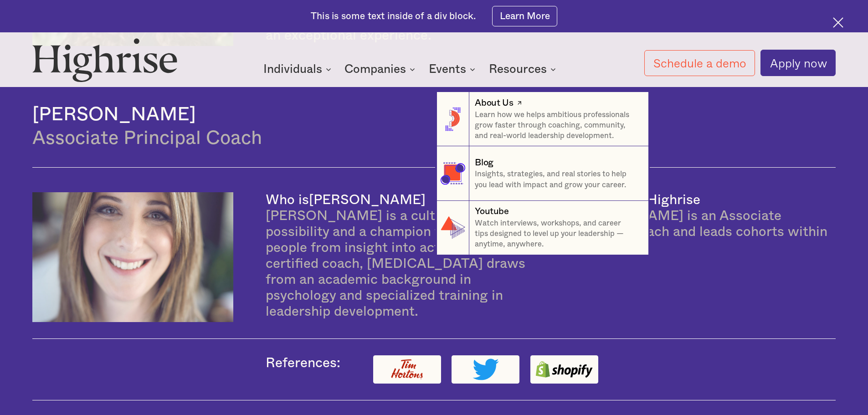  Describe the element at coordinates (556, 234) in the screenshot. I see `p: Watch interviews, workshops, and career tips designed to level up your leadership — anytime, anyw...` at that location.